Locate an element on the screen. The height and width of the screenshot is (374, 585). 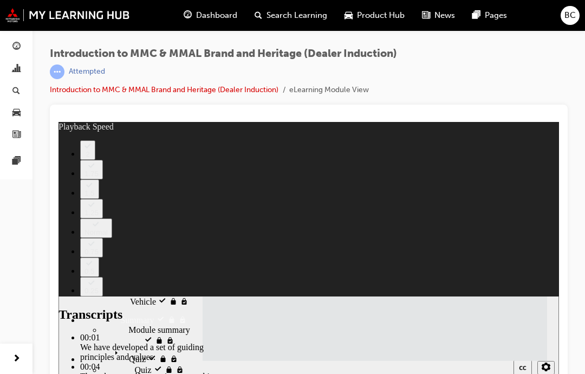
div: 2 is located at coordinates (29, 32).